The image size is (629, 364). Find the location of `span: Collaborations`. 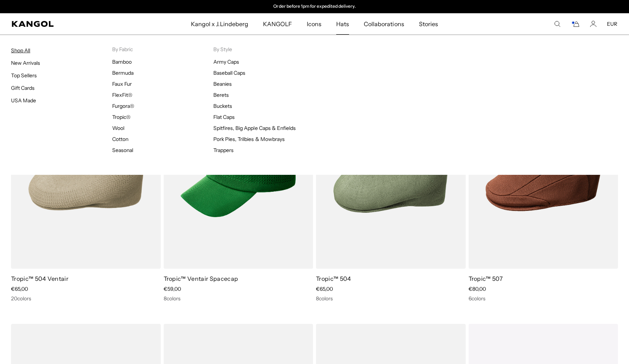

span: Collaborations is located at coordinates (383, 24).